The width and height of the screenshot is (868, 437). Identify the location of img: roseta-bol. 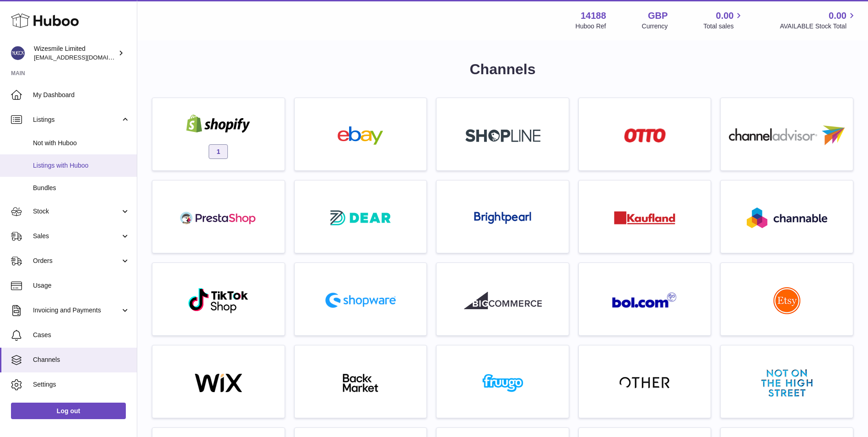
(645, 300).